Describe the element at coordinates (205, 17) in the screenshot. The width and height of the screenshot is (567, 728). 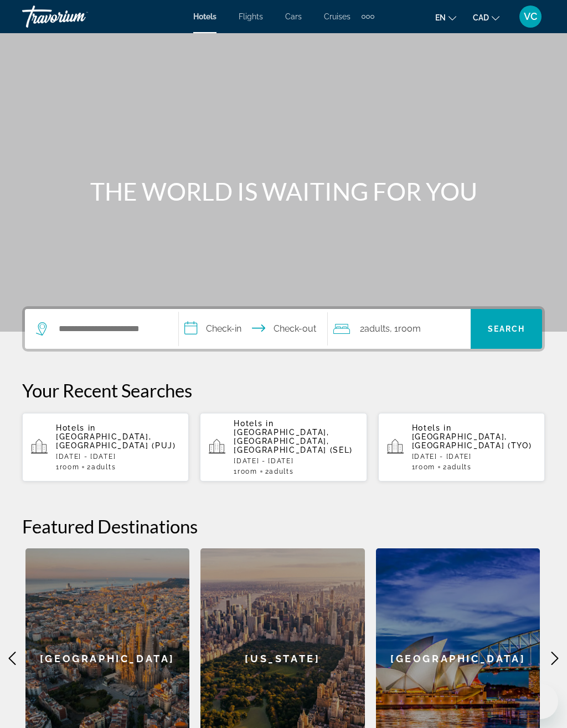
I see `span: Hotels` at that location.